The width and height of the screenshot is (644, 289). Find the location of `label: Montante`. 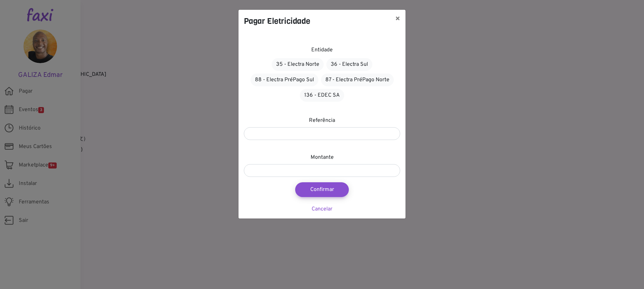

label: Montante is located at coordinates (322, 158).